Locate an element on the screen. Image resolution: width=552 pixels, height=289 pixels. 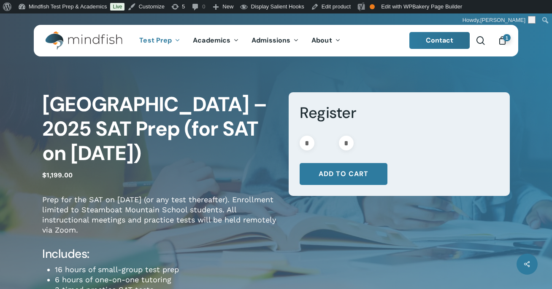
a: Howdy, is located at coordinates (499, 20).